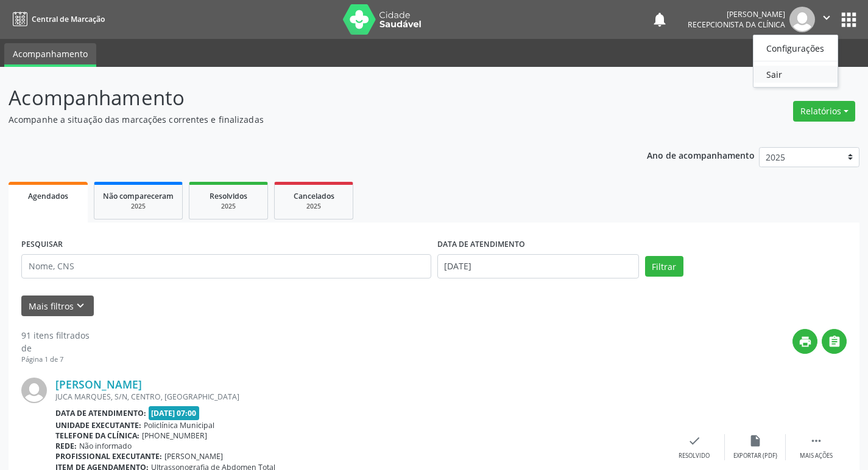 The height and width of the screenshot is (470, 868). What do you see at coordinates (65, 446) in the screenshot?
I see `b: Rede:` at bounding box center [65, 446].